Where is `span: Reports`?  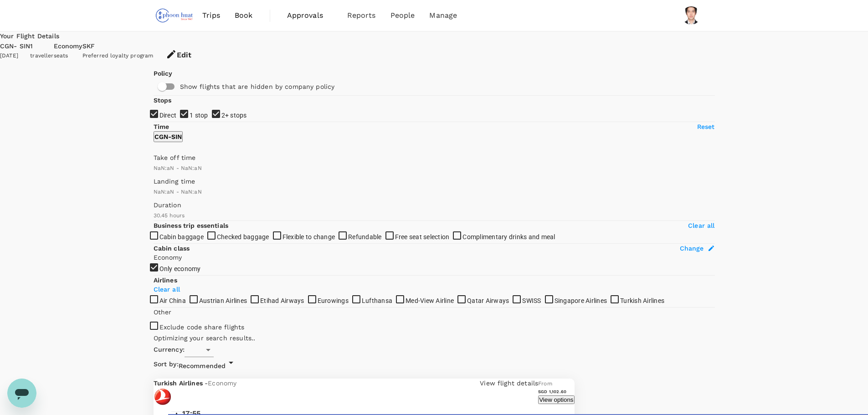
span: Reports is located at coordinates (361, 15).